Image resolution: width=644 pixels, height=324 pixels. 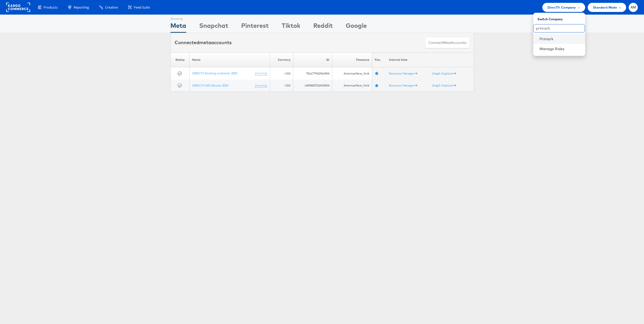 I want to click on div: Meta, so click(x=178, y=27).